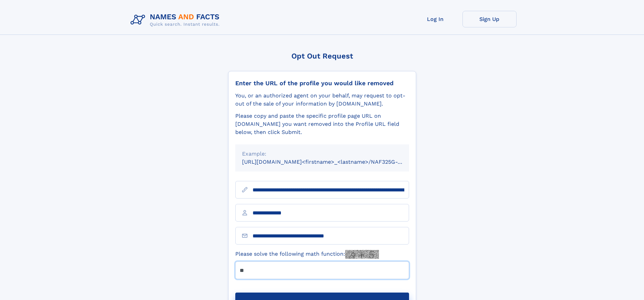 The height and width of the screenshot is (300, 644). Describe the element at coordinates (322, 83) in the screenshot. I see `div: Enter the URL of the profile you would like removed` at that location.